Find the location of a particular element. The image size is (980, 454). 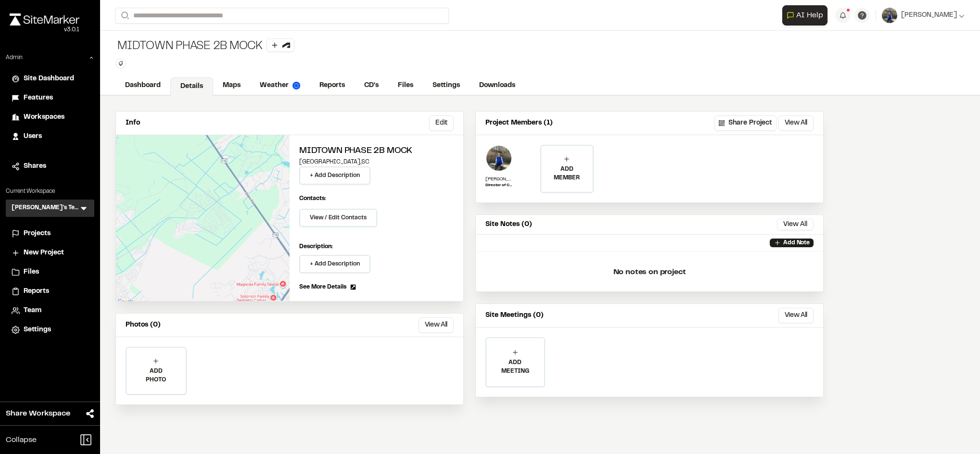

a: Weather is located at coordinates (280, 86).